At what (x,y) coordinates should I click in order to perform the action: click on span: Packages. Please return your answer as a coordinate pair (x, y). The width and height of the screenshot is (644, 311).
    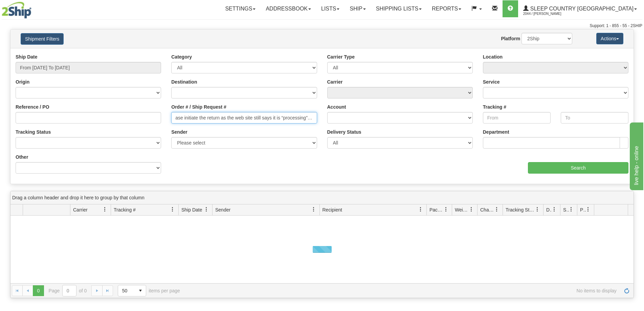
    Looking at the image, I should click on (436, 210).